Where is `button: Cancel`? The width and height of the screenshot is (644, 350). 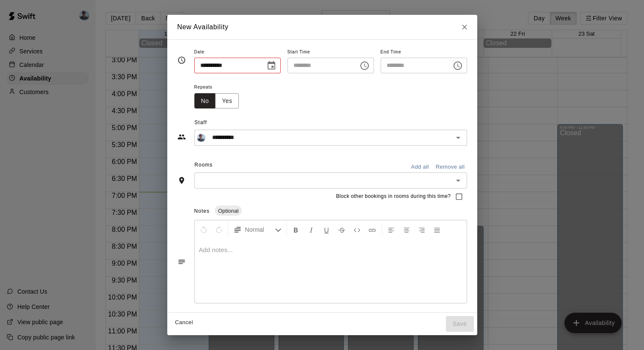 button: Cancel is located at coordinates (184, 322).